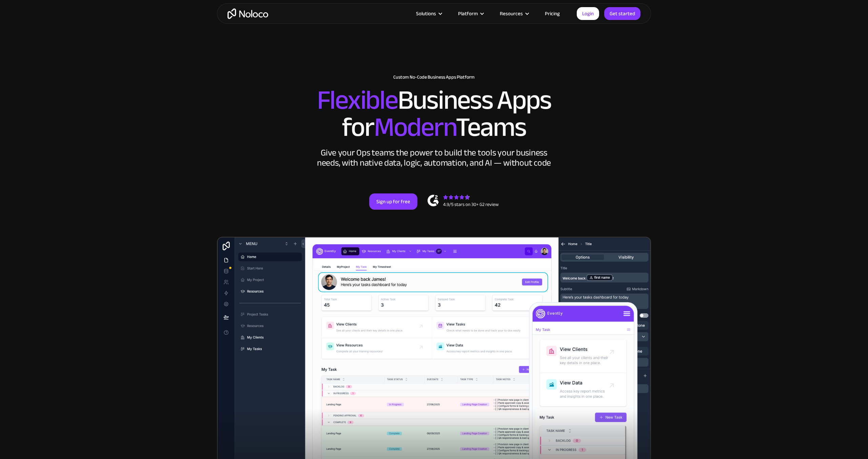 The image size is (868, 459). I want to click on h2: Business Apps for Teams, so click(434, 114).